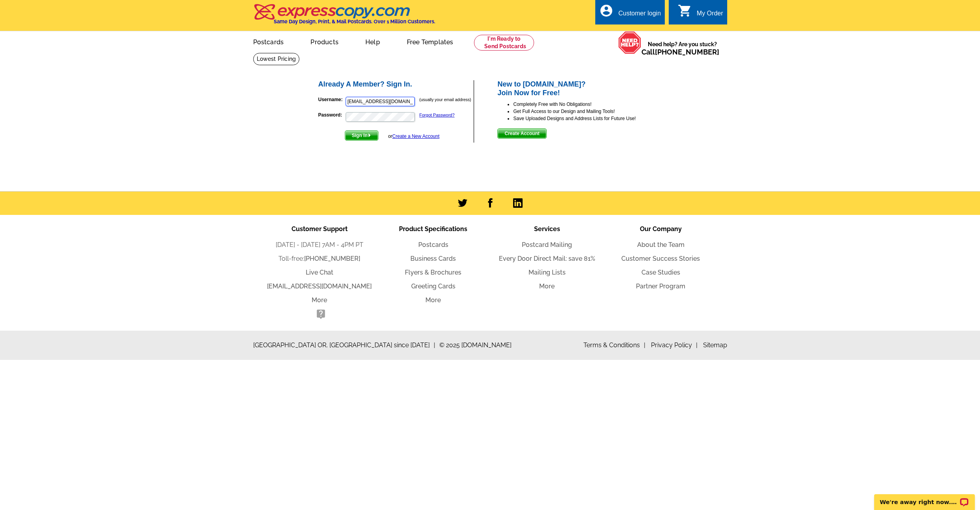  I want to click on div: or, so click(413, 137).